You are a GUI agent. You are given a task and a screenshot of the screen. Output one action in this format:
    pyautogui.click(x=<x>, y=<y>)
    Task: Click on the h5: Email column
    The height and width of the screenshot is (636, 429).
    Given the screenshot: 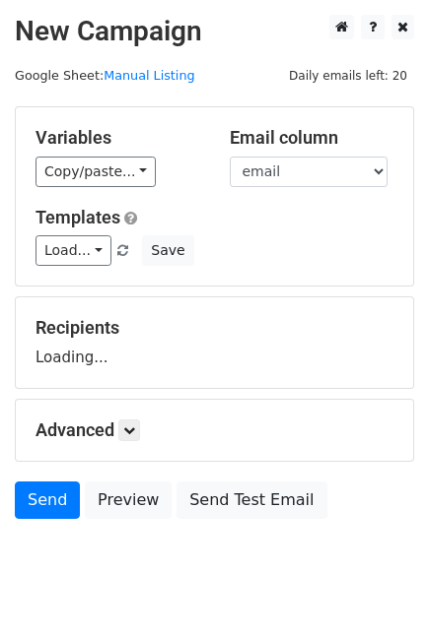 What is the action you would take?
    pyautogui.click(x=311, y=138)
    